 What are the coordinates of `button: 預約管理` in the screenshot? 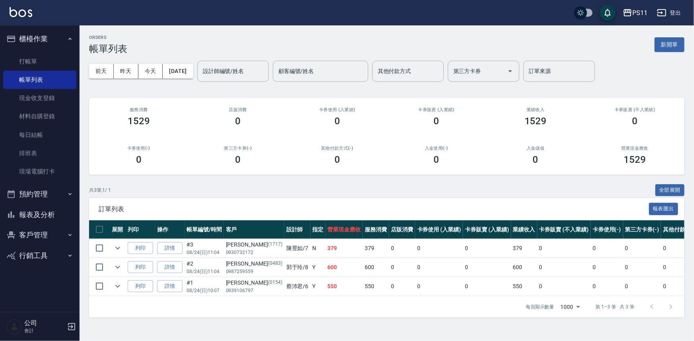 It's located at (40, 194).